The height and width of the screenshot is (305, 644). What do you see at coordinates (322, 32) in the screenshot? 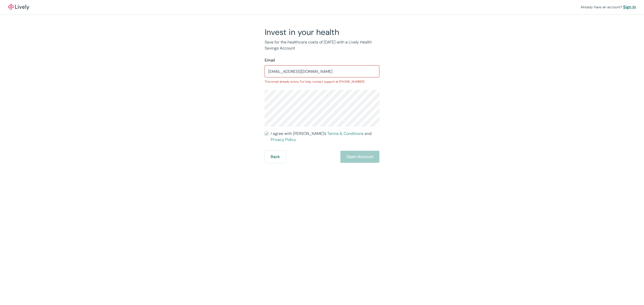
I see `h2: Invest in your health` at bounding box center [322, 32].